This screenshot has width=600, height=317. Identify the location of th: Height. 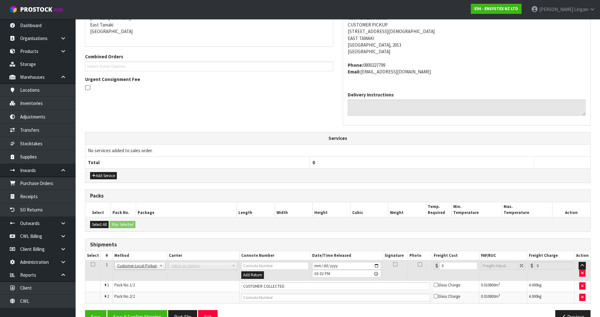
(331, 209).